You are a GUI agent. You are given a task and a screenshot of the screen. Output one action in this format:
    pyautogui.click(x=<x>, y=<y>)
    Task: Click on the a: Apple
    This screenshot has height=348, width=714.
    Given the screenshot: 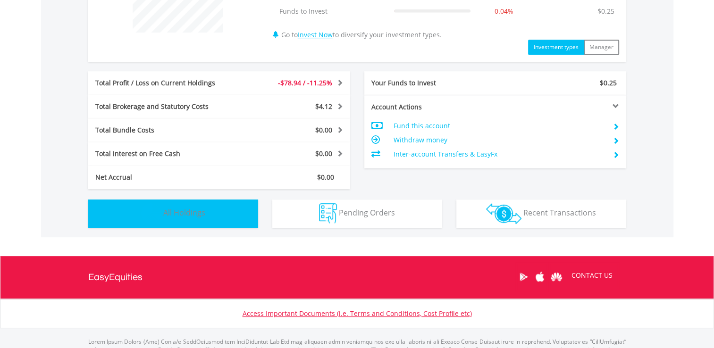 What is the action you would take?
    pyautogui.click(x=540, y=277)
    